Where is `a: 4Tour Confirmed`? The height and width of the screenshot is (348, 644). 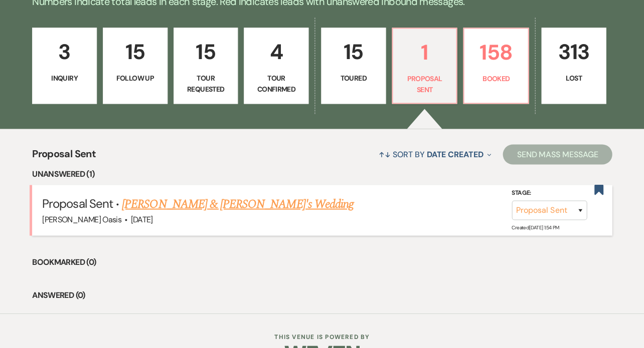
a: 4Tour Confirmed is located at coordinates (276, 66).